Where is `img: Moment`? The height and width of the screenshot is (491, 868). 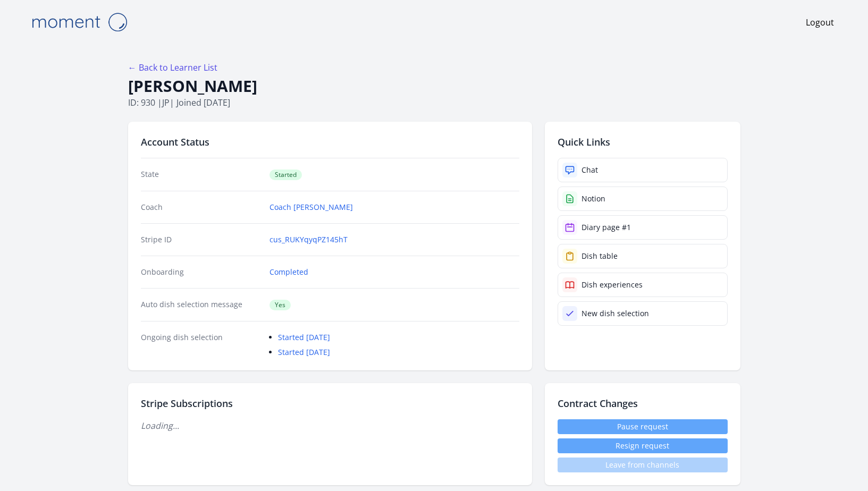
img: Moment is located at coordinates (80, 22).